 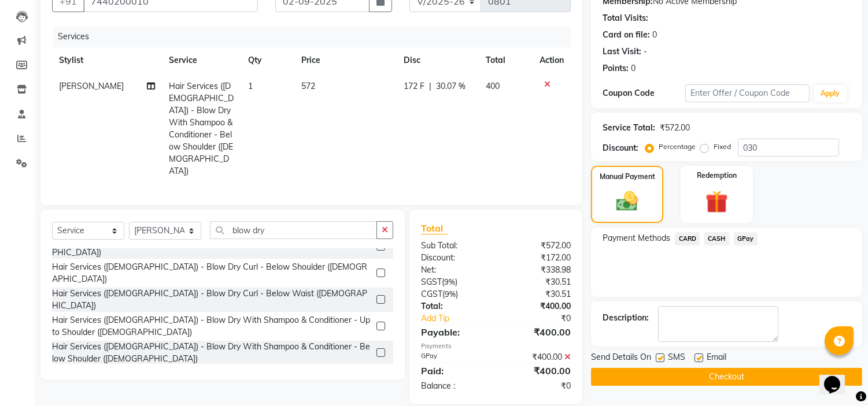 What do you see at coordinates (453, 270) in the screenshot?
I see `div: Net:` at bounding box center [453, 270].